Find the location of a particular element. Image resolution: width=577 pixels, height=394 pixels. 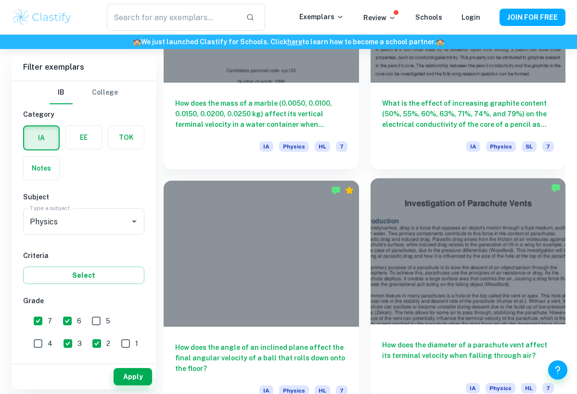

a: JOIN FOR FREE is located at coordinates (532, 17).